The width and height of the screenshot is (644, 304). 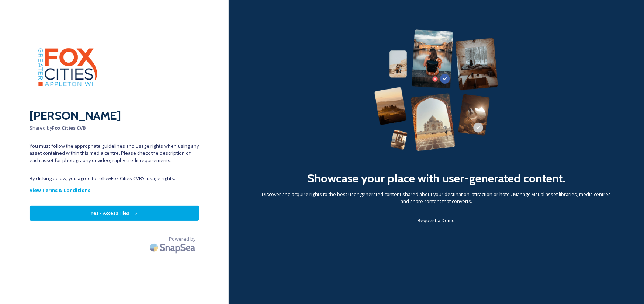 What do you see at coordinates (436, 198) in the screenshot?
I see `span: Discover and acquire rights to the best user-generated content shared about your destination, att...` at bounding box center [436, 198].